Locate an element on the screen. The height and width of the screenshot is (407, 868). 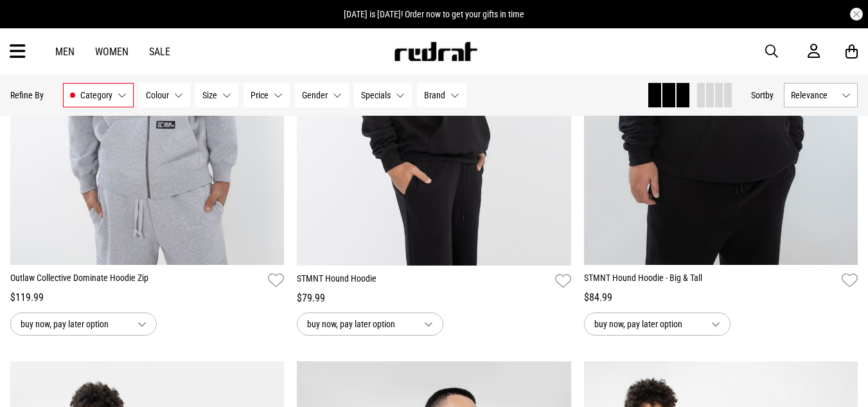
span: Category is located at coordinates (97, 95).